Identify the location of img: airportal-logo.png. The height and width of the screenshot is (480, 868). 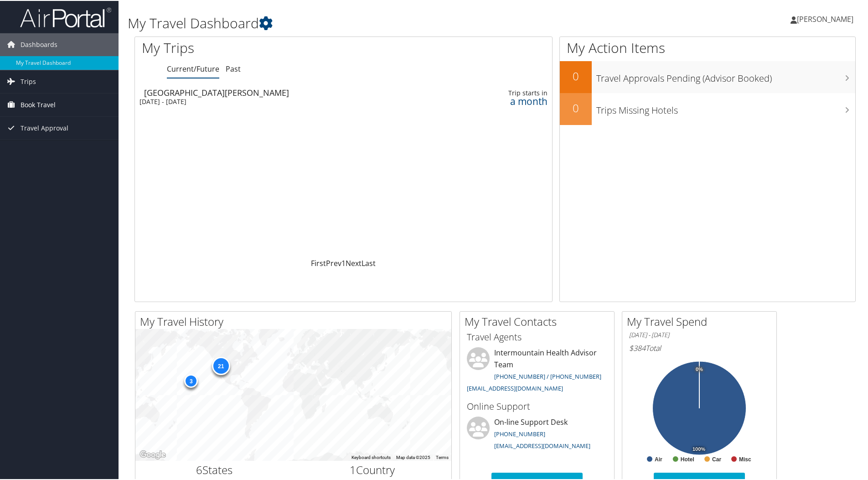
(66, 16).